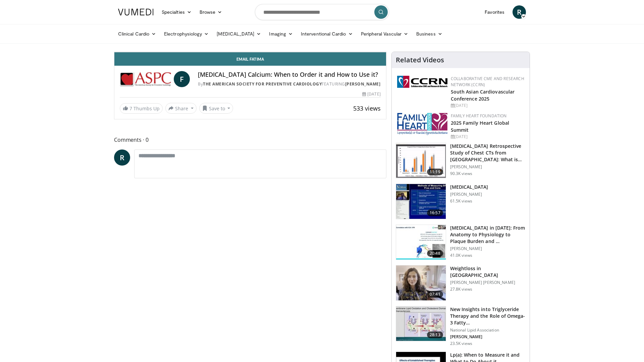 This screenshot has width=644, height=362. What do you see at coordinates (487, 330) in the screenshot?
I see `p: National Lipid Association` at bounding box center [487, 330].